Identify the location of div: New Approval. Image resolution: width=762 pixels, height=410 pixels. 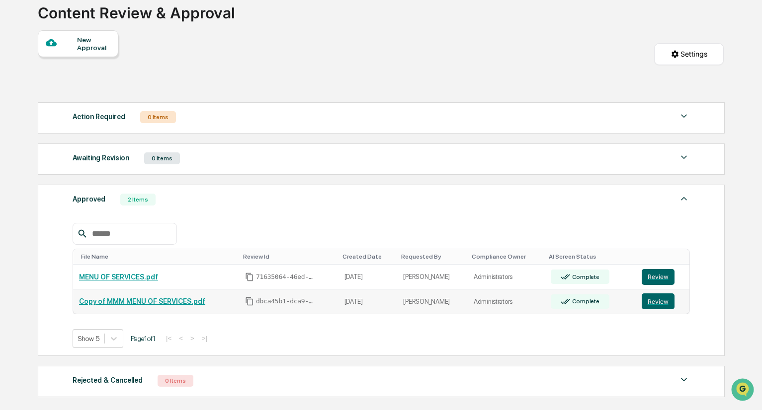
(93, 44).